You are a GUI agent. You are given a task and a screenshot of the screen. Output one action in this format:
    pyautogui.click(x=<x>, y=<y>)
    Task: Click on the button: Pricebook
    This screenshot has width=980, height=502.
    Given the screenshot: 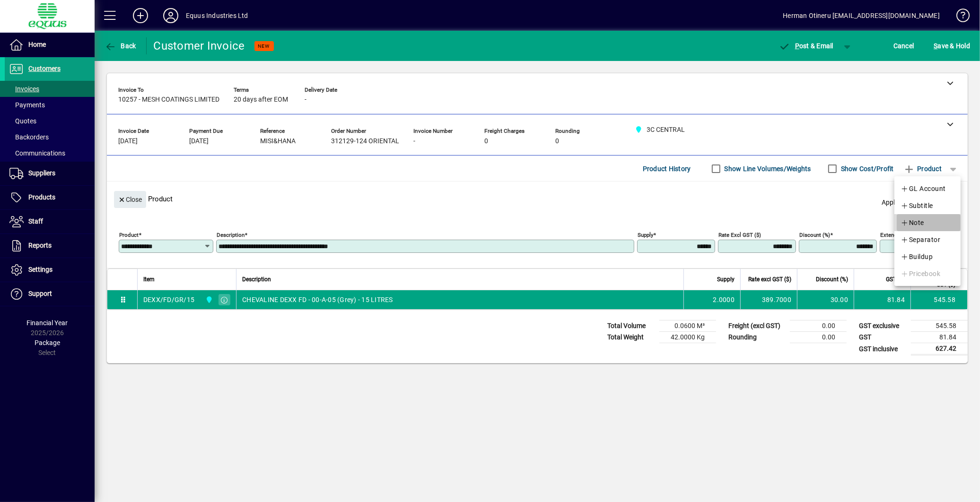 What is the action you would take?
    pyautogui.click(x=927, y=274)
    